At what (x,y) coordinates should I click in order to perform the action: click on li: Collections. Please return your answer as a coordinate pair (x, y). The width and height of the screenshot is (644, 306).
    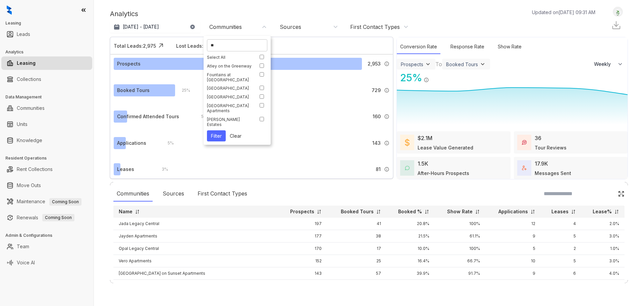
    Looking at the image, I should click on (47, 79).